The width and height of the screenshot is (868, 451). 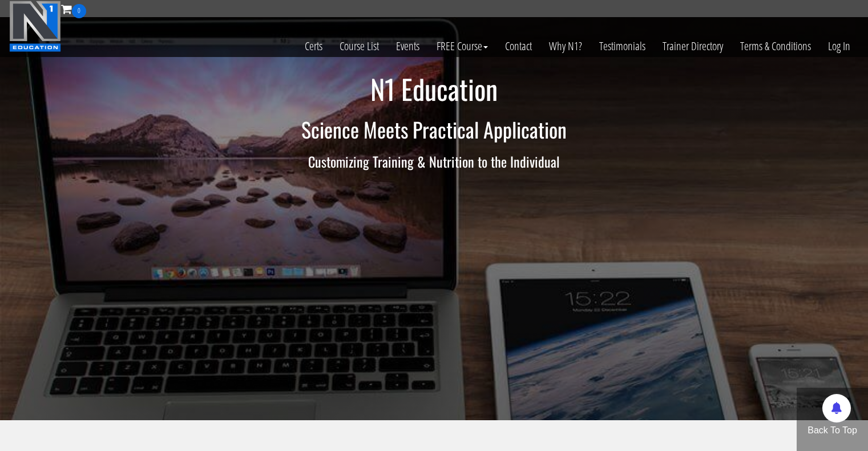 What do you see at coordinates (314, 46) in the screenshot?
I see `a: Certs` at bounding box center [314, 46].